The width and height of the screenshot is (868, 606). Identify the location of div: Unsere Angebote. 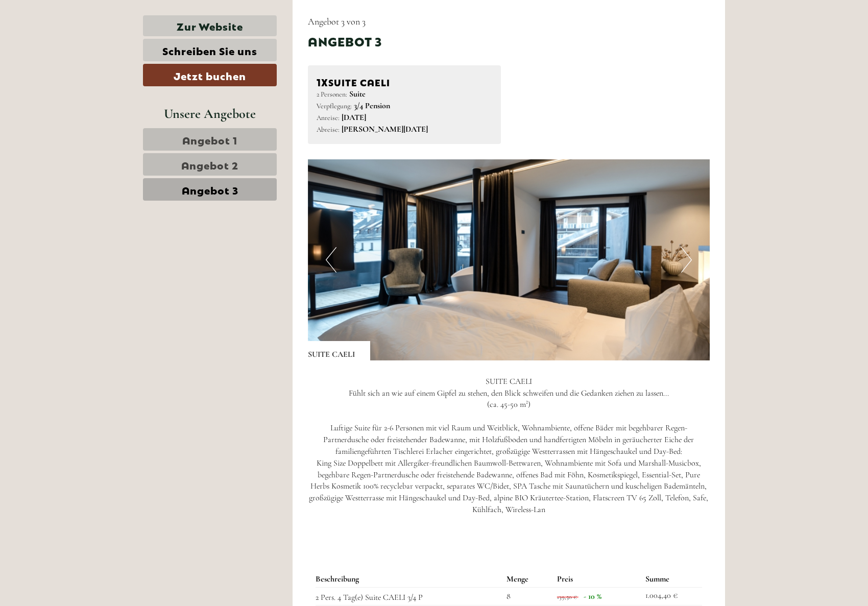
(210, 113).